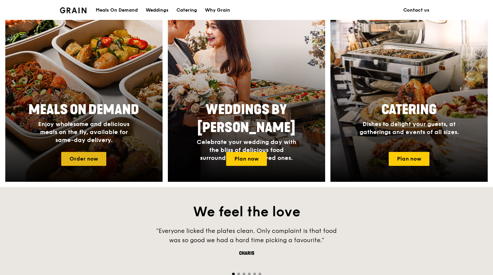 The width and height of the screenshot is (493, 275). Describe the element at coordinates (157, 10) in the screenshot. I see `div: Weddings` at that location.